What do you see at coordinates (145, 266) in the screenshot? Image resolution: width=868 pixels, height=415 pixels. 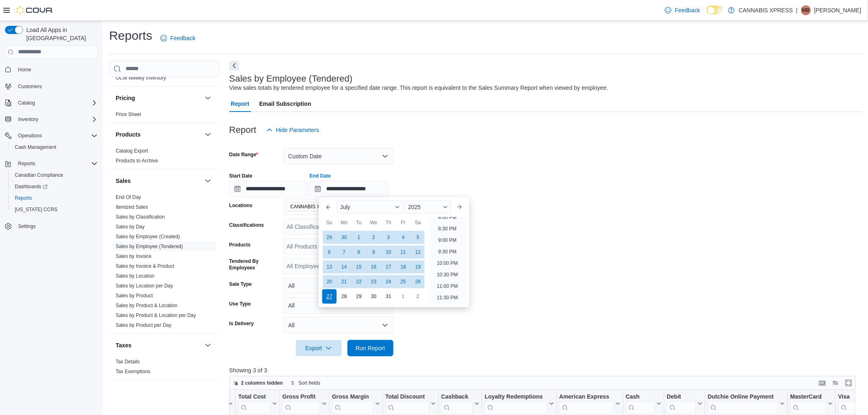 I see `span: Sales by Invoice & Product` at bounding box center [145, 266].